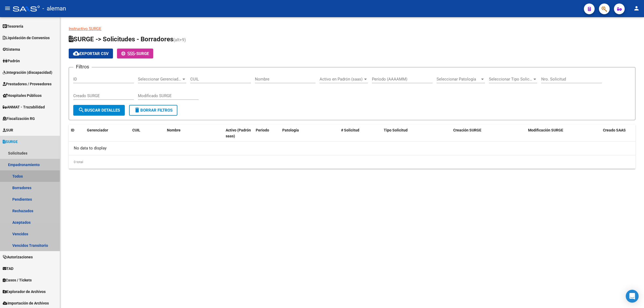 The height and width of the screenshot is (308, 644). Describe the element at coordinates (341, 79) in the screenshot. I see `span: Activo en Padrón (saas)` at that location.